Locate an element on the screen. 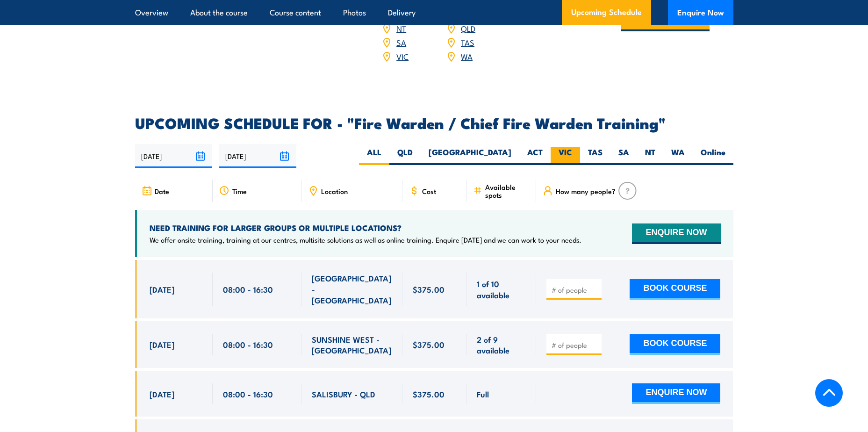 This screenshot has width=868, height=432. span: SALISBURY - QLD is located at coordinates (343, 394).